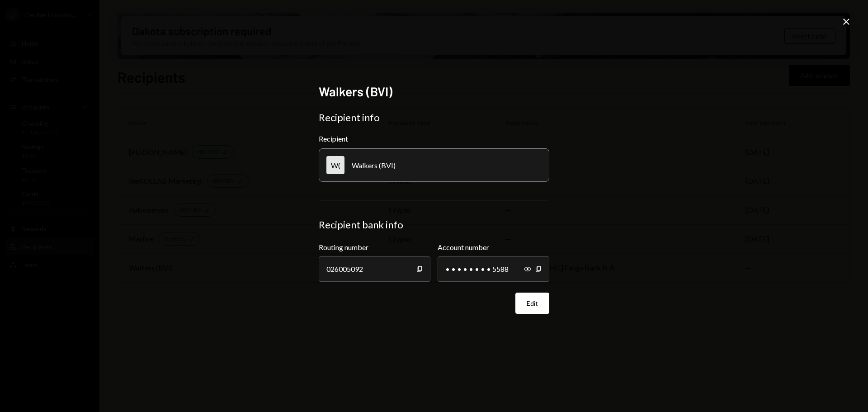 The image size is (868, 412). I want to click on div: 026005092, so click(374, 269).